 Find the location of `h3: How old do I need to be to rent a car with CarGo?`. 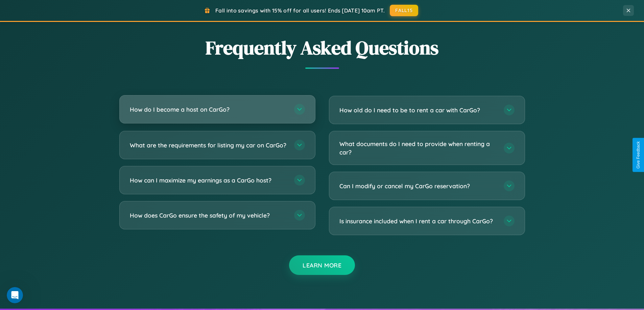

h3: How old do I need to be to rent a car with CarGo? is located at coordinates (418, 110).